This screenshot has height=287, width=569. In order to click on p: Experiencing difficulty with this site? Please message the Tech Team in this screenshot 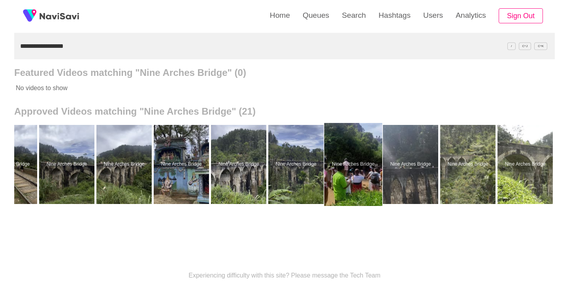, I will do `click(284, 275)`.